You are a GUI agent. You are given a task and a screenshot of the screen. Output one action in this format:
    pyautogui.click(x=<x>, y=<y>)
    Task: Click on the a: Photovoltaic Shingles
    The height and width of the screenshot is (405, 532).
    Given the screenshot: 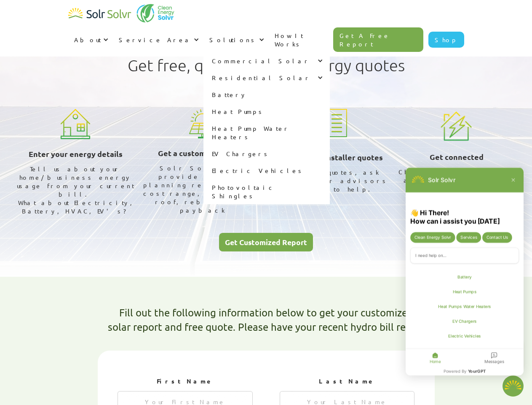 What is the action you would take?
    pyautogui.click(x=267, y=192)
    